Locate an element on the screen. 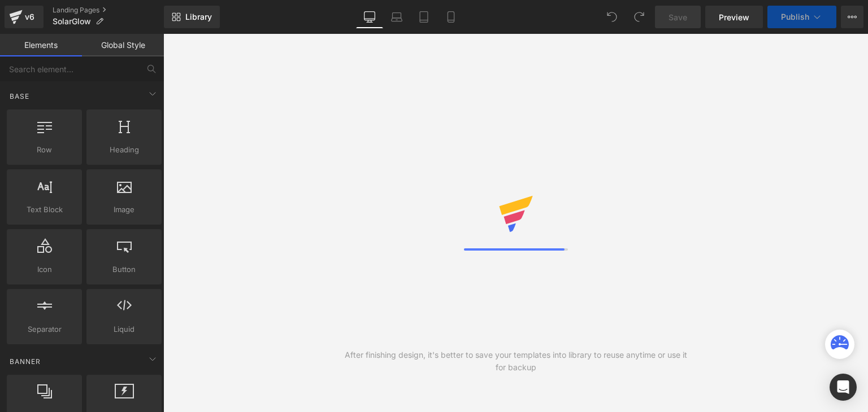 The image size is (868, 412). span: Publish is located at coordinates (795, 17).